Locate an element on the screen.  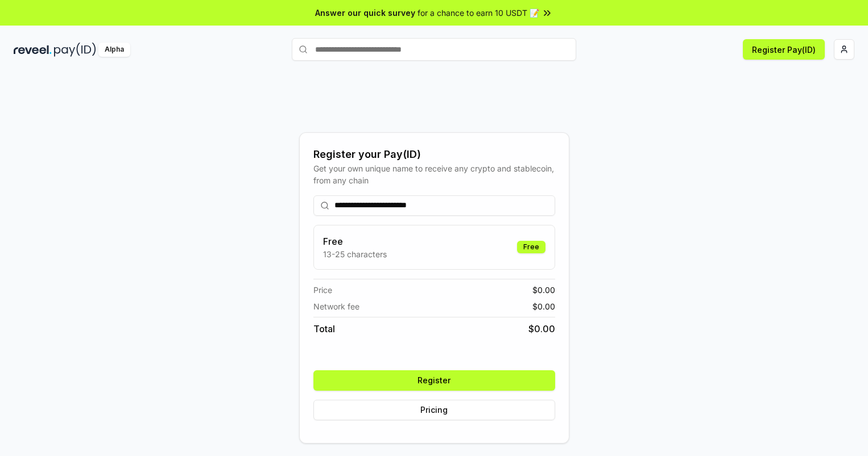
button: Pricing is located at coordinates (434, 410).